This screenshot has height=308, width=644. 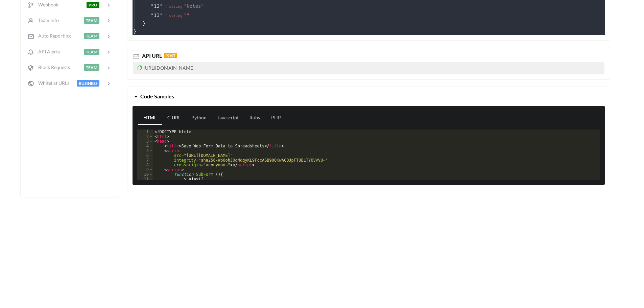 What do you see at coordinates (145, 151) in the screenshot?
I see `div: 5` at bounding box center [145, 151].